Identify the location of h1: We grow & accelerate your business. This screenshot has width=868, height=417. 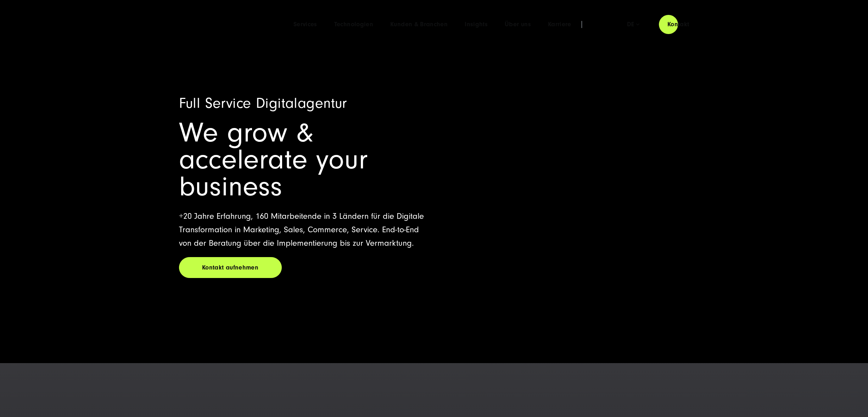
(302, 160).